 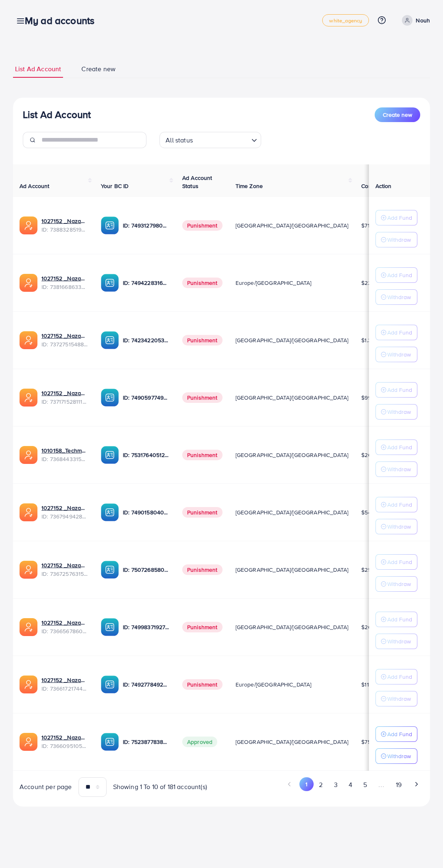 I want to click on span: $2226.01, so click(x=373, y=283).